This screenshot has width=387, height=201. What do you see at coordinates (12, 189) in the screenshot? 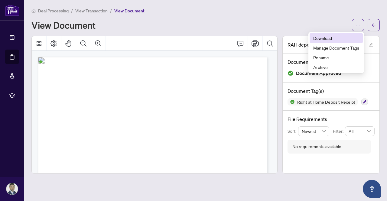
I see `img: Profile Icon` at bounding box center [12, 189].